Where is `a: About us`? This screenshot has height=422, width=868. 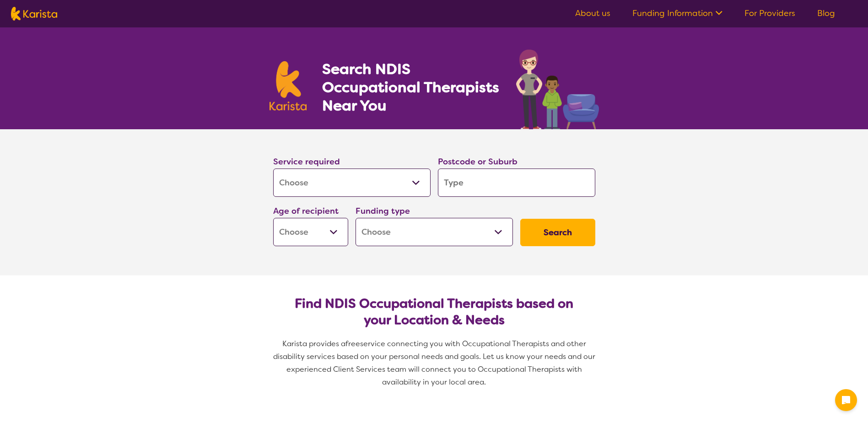 a: About us is located at coordinates (593, 13).